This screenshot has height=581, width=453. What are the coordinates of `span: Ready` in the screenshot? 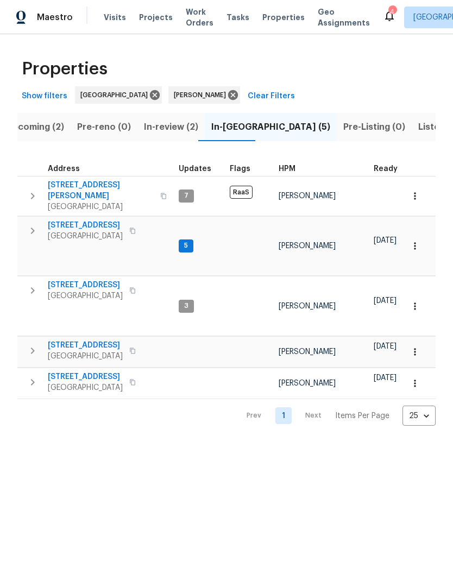 It's located at (385, 169).